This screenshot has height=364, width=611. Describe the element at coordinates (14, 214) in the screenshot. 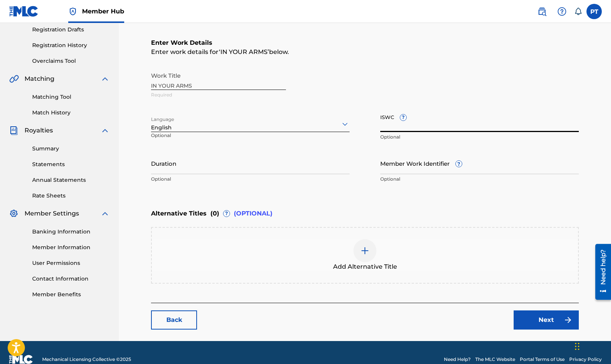

I see `img: Member Settings` at that location.